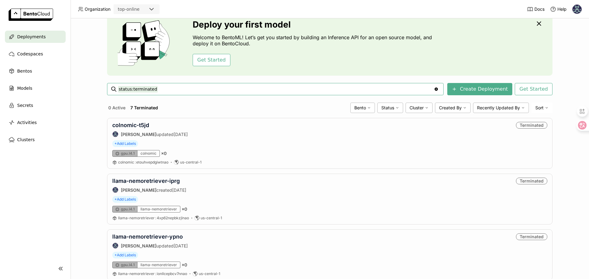 The image size is (589, 279). I want to click on a: colnomic-t5jd, so click(131, 125).